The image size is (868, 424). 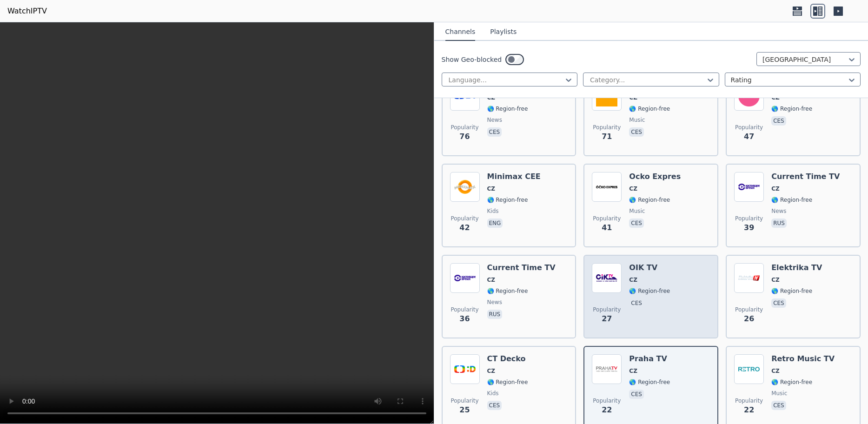 What do you see at coordinates (472, 60) in the screenshot?
I see `label: Show Geo-blocked` at bounding box center [472, 60].